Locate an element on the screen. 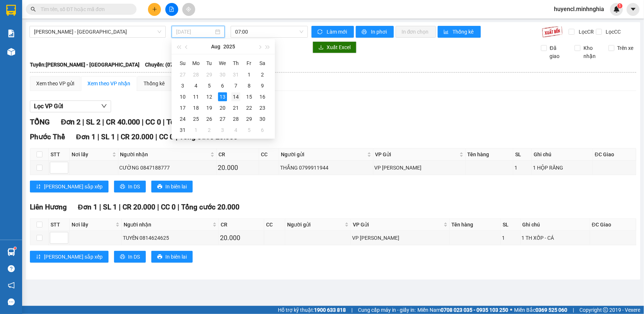 This screenshot has height=314, width=644. div: 27 is located at coordinates (182, 74).